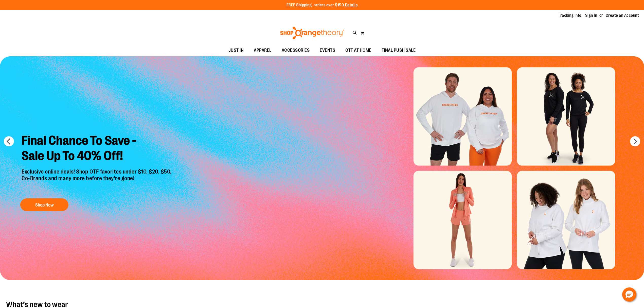 The image size is (644, 308). Describe the element at coordinates (236, 51) in the screenshot. I see `a: JUST IN` at that location.